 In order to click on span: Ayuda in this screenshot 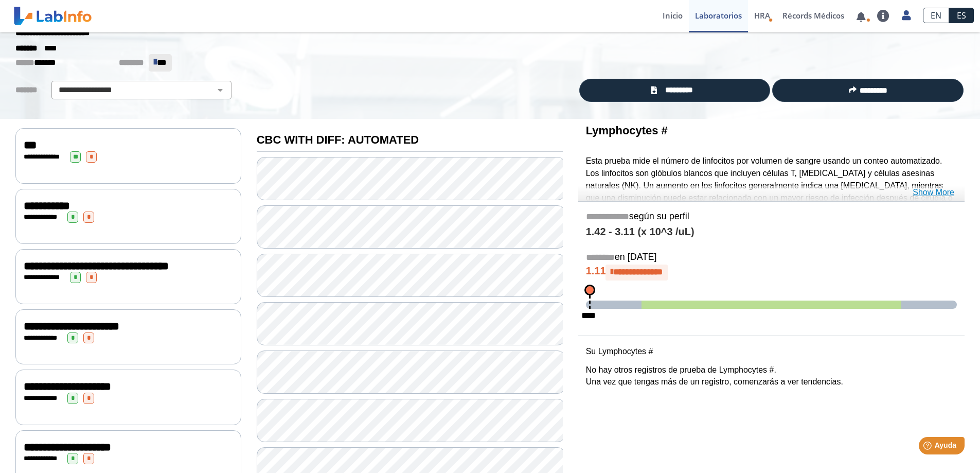, I will do `click(57, 13)`.